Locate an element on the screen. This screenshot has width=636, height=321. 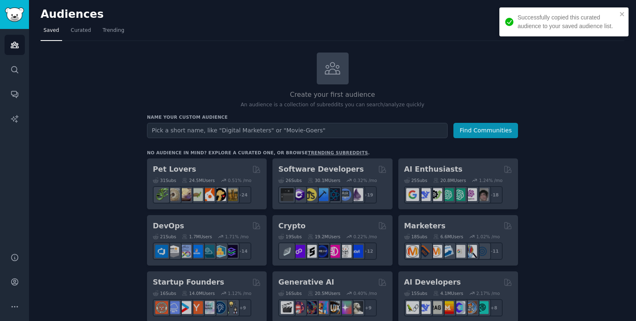
a: Curated is located at coordinates (81, 32).